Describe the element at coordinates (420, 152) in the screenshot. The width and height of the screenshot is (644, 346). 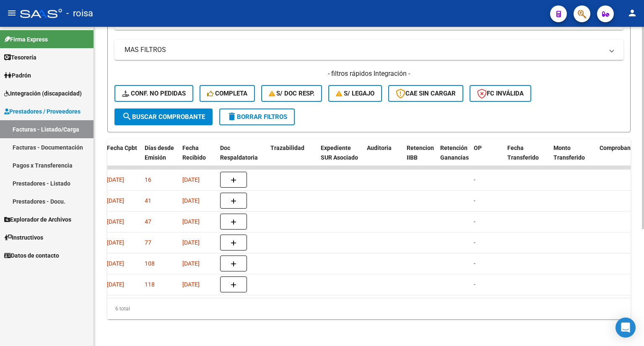
I see `span: Retencion IIBB` at that location.